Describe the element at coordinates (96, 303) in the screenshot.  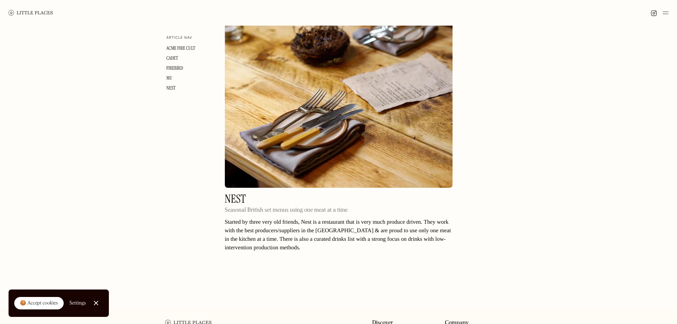
I see `div: Close Cookie Popup` at that location.